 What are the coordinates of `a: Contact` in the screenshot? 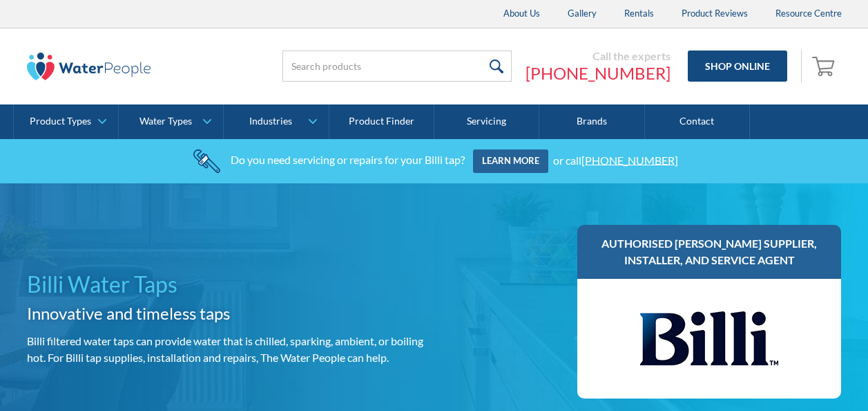 It's located at (698, 122).